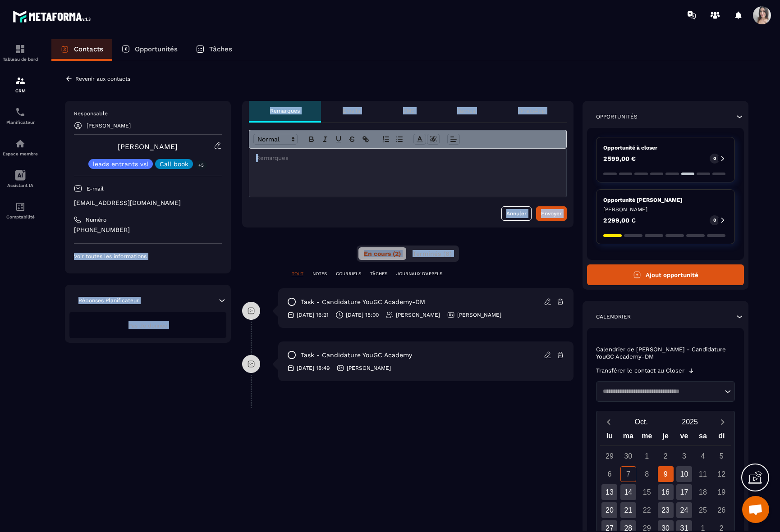 This screenshot has width=780, height=532. Describe the element at coordinates (609, 474) in the screenshot. I see `div: 6` at that location.